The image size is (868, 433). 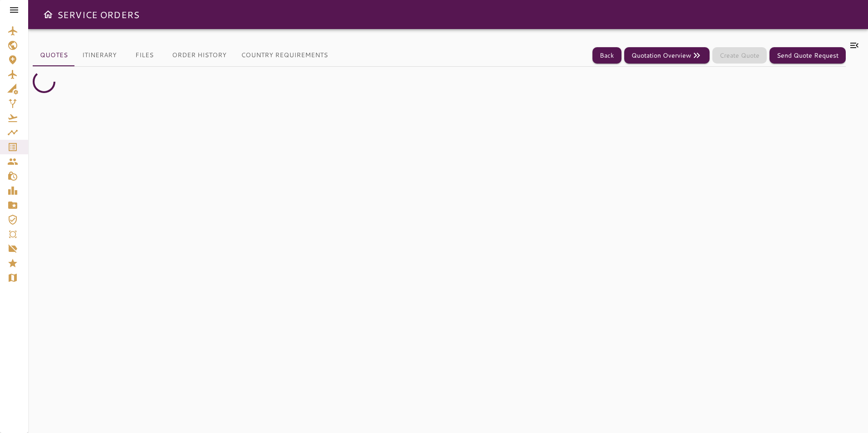 I want to click on button: Itinerary, so click(x=99, y=56).